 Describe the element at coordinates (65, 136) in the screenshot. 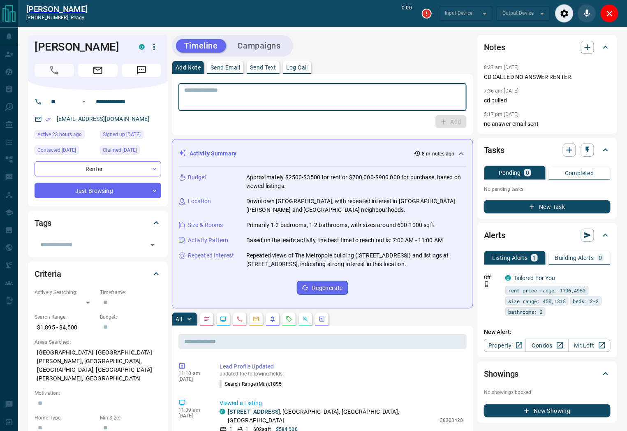

I see `div: Mon Sep 15 2025` at that location.